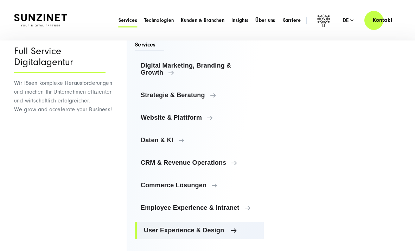 The image size is (415, 251). What do you see at coordinates (199, 230) in the screenshot?
I see `a: User Experience & Design` at bounding box center [199, 230].